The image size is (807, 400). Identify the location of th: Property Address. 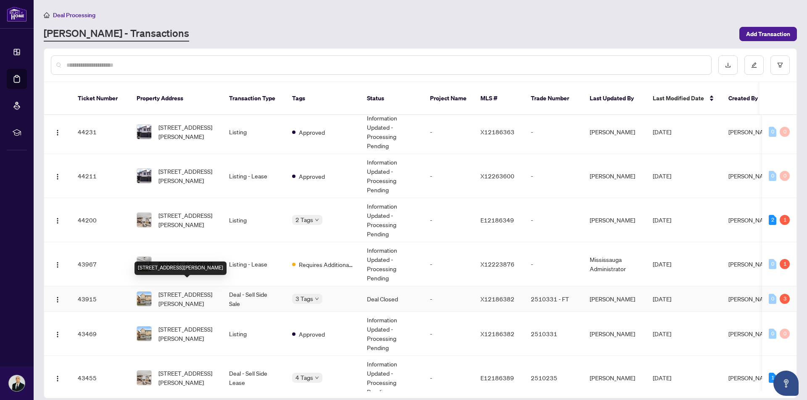
(176, 99).